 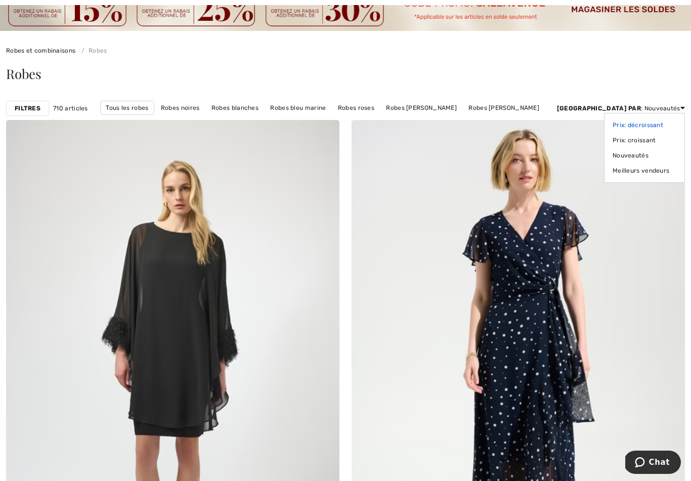 What do you see at coordinates (645, 125) in the screenshot?
I see `a: Prix: décroissant` at bounding box center [645, 125].